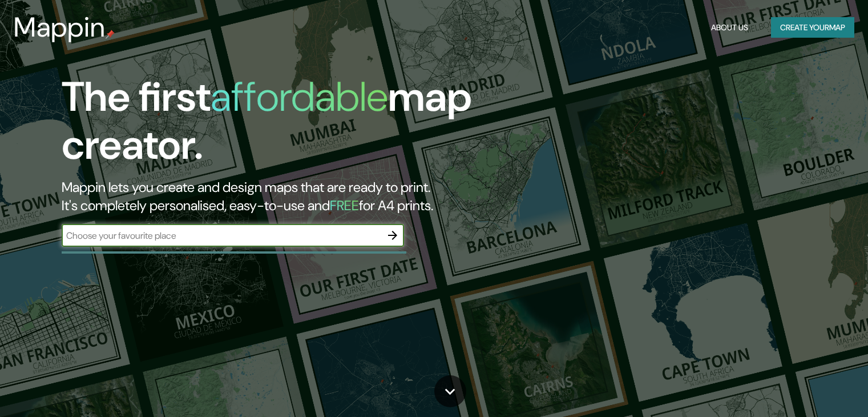 Image resolution: width=868 pixels, height=417 pixels. Describe the element at coordinates (299, 97) in the screenshot. I see `h1: affordable` at that location.